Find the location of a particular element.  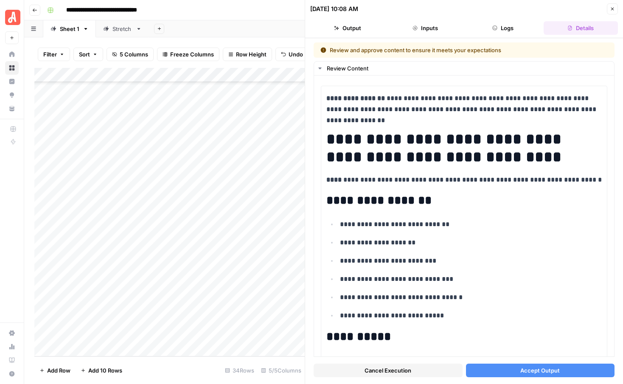

span: 5 Columns is located at coordinates (134, 54).